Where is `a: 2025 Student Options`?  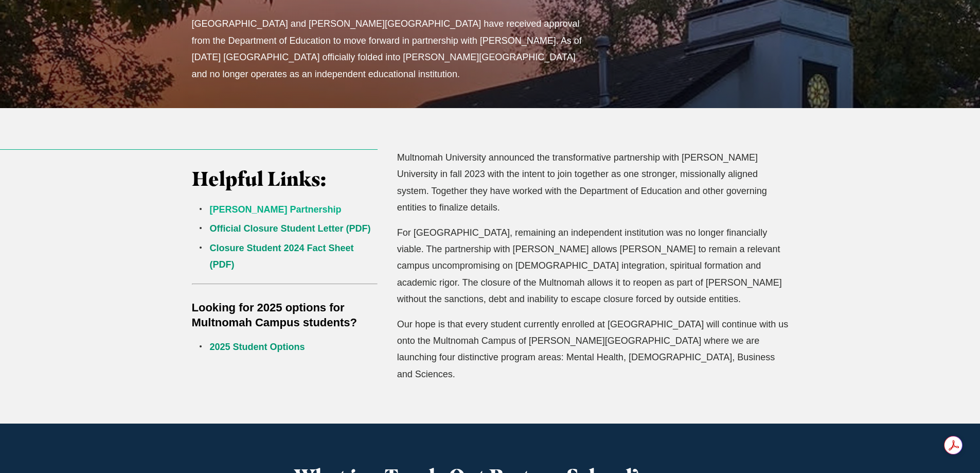
a: 2025 Student Options is located at coordinates (257, 347).